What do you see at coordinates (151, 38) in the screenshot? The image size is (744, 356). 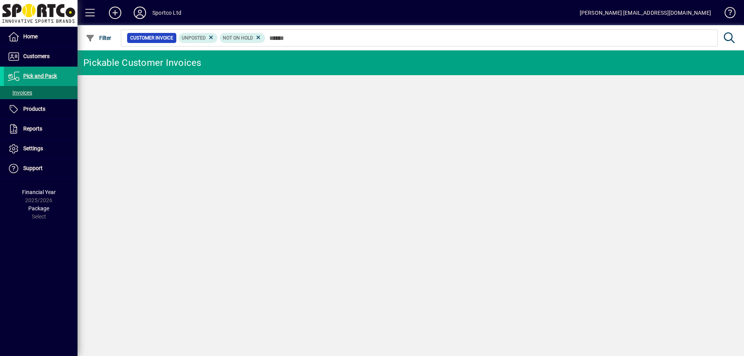 I see `span: Customer Invoice` at bounding box center [151, 38].